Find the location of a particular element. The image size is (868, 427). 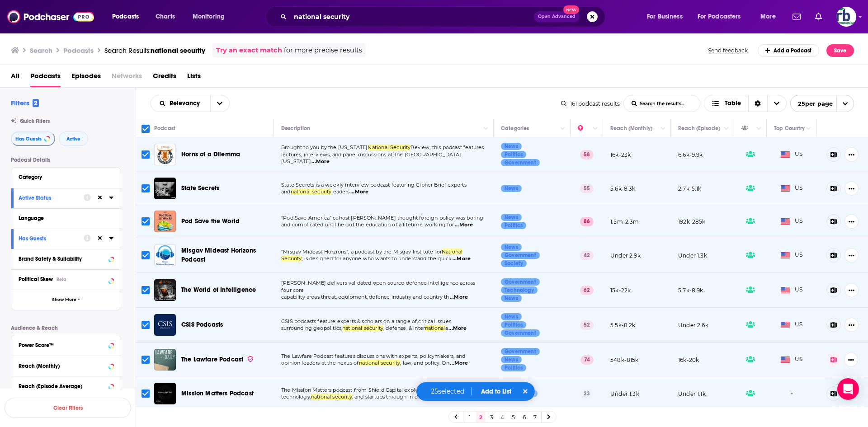

a: Charts is located at coordinates (165, 17).